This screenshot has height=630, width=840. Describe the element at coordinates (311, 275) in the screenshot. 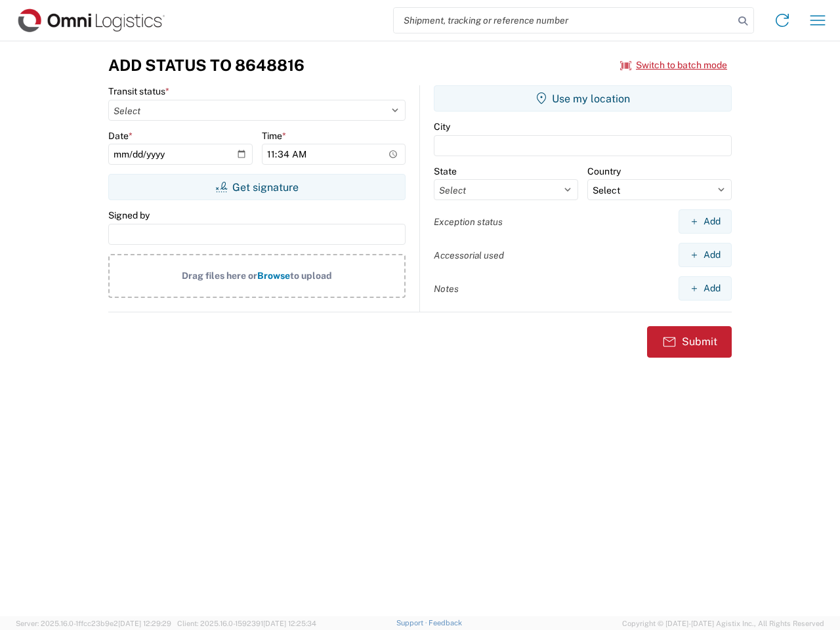

I see `span: to upload` at that location.